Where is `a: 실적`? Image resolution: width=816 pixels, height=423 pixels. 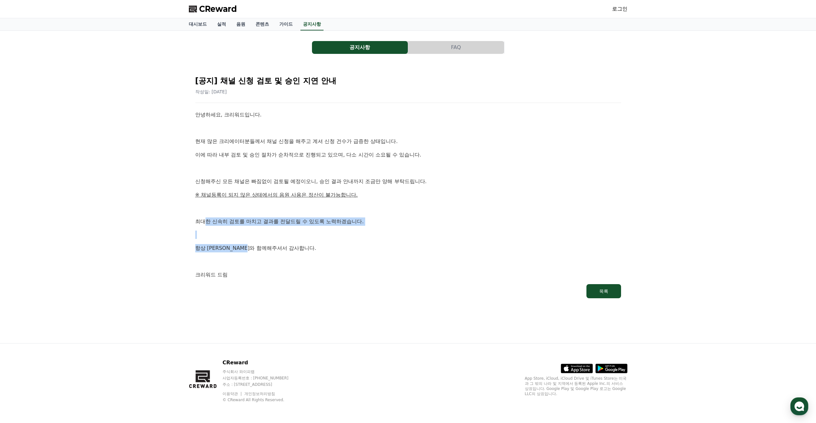 a: 실적 is located at coordinates (222, 24).